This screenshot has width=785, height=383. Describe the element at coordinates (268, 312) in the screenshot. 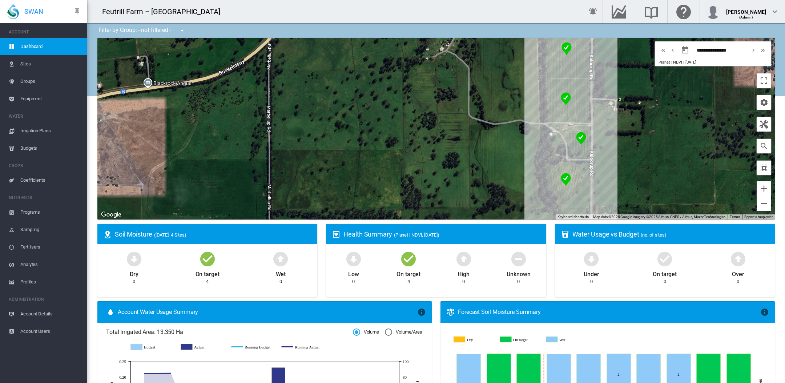

I see `span: Account Water Usage Summary` at that location.